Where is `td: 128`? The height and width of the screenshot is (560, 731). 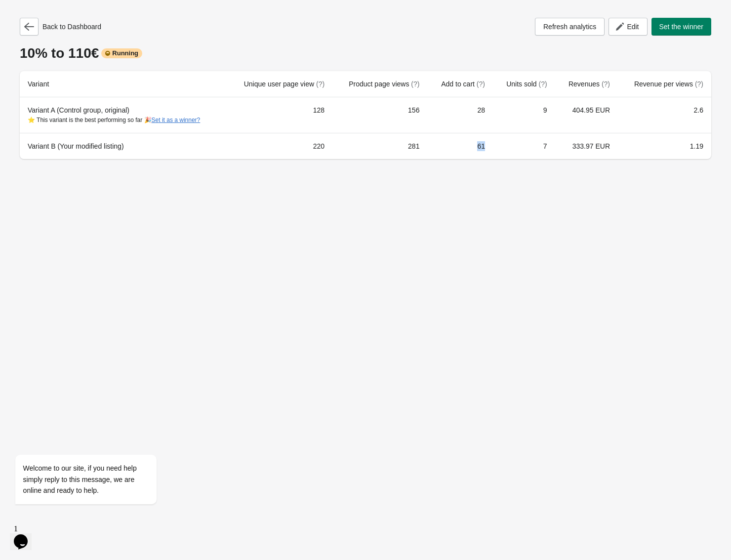
td: 128 is located at coordinates (279, 115).